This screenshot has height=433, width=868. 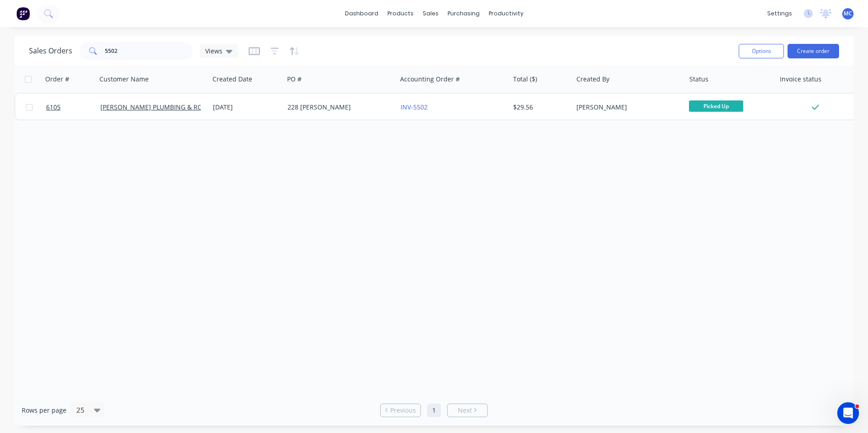 What do you see at coordinates (149, 51) in the screenshot?
I see `input: Search...` at bounding box center [149, 51].